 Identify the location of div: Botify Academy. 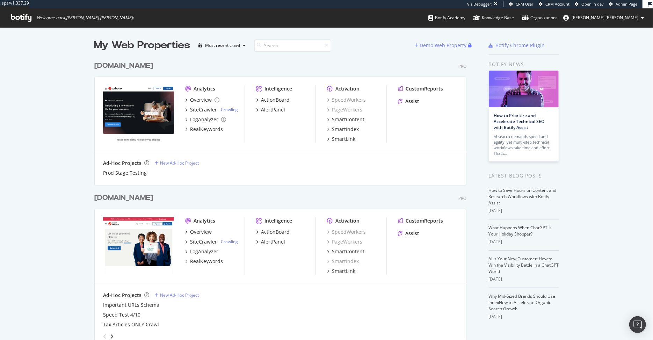
(447, 18).